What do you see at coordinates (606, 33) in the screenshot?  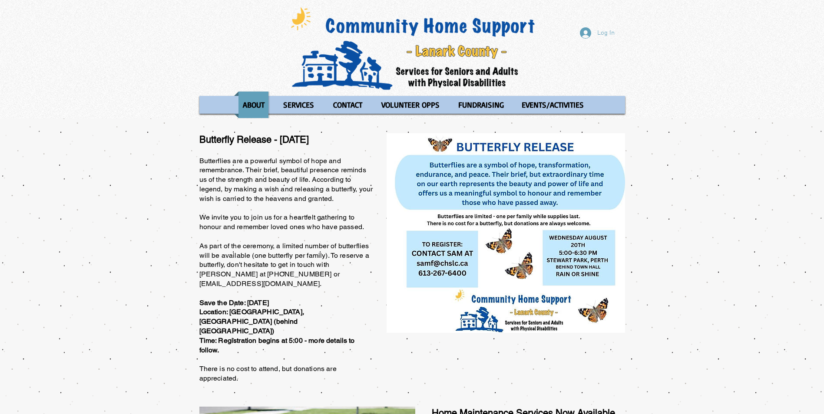 I see `span: Log In` at bounding box center [606, 33].